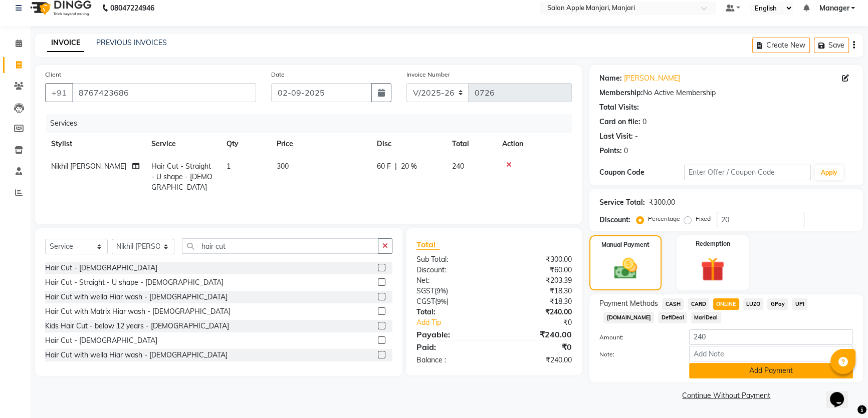  What do you see at coordinates (829, 173) in the screenshot?
I see `button: Apply` at bounding box center [829, 173].